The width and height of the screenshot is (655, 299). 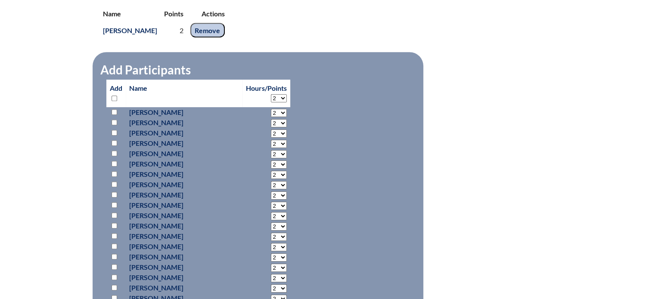 What do you see at coordinates (174, 30) in the screenshot?
I see `td: 2` at bounding box center [174, 30].